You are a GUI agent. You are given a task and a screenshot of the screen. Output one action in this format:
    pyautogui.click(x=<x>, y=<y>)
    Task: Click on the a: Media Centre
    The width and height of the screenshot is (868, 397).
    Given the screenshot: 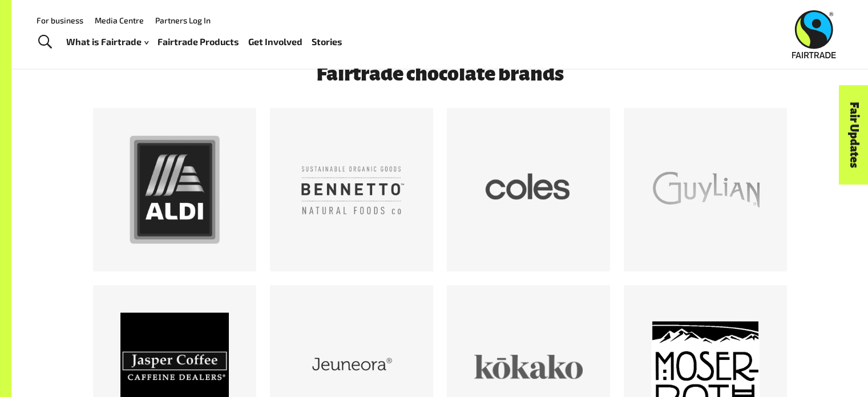 What is the action you would take?
    pyautogui.click(x=119, y=20)
    